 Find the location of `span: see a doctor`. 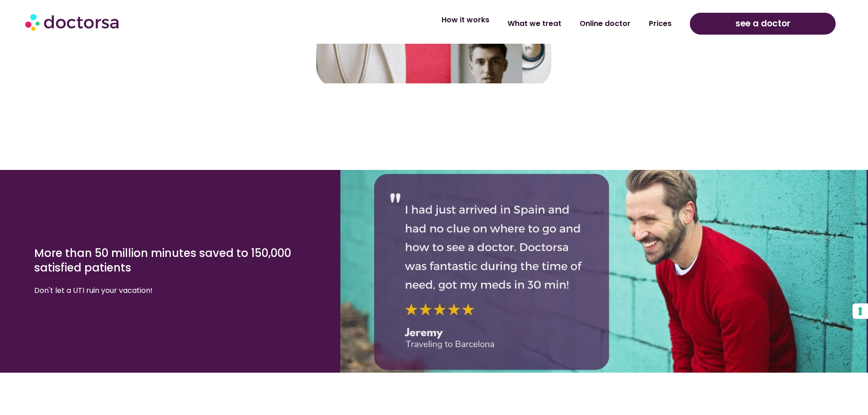

span: see a doctor is located at coordinates (763, 23).